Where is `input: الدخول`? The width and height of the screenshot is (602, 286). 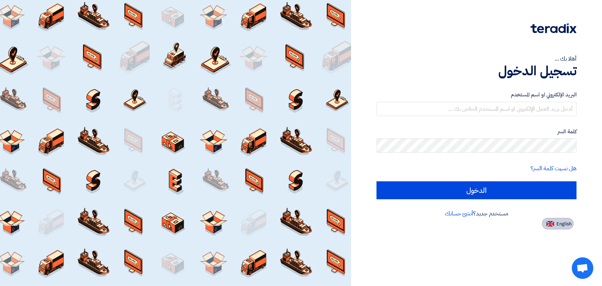
input: الدخول is located at coordinates (476, 191).